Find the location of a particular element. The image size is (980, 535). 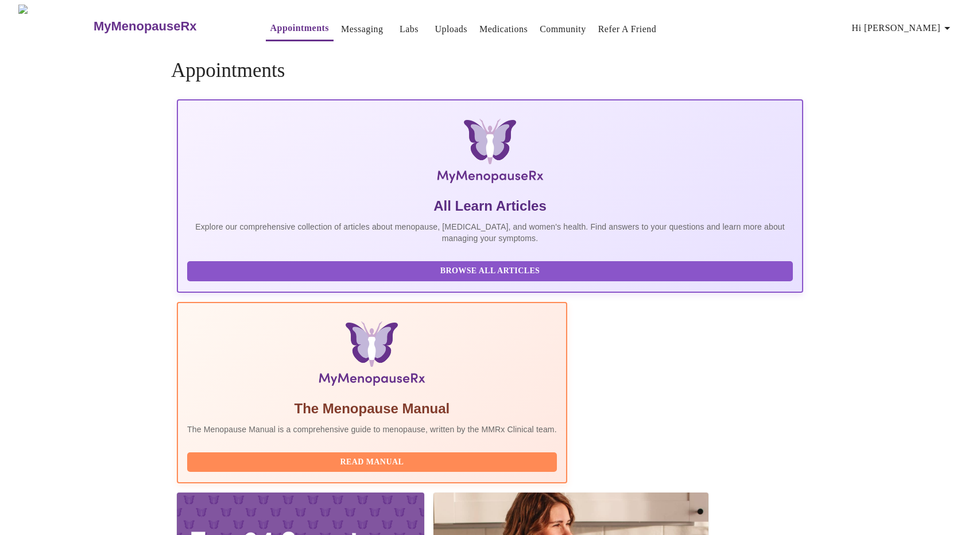

button: Read Manual is located at coordinates (372, 462).